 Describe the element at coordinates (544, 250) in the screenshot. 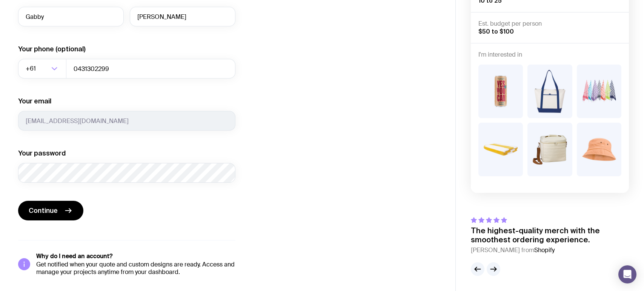

I see `span: Shopify` at that location.